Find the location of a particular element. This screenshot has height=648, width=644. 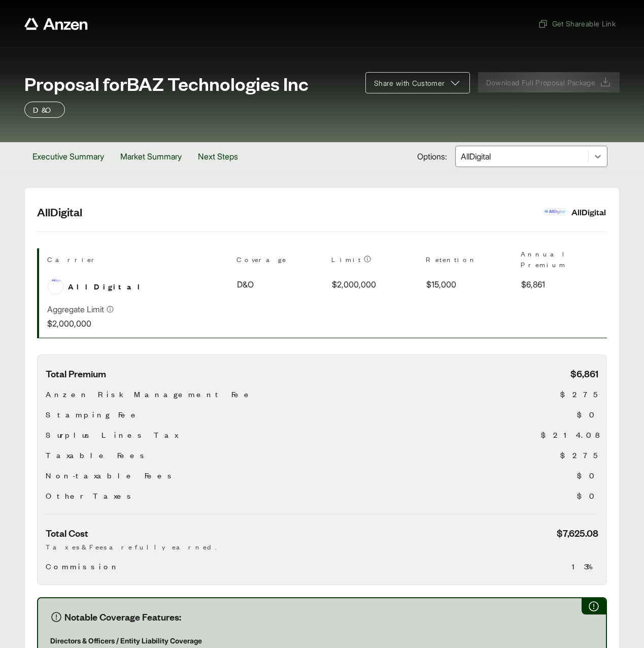

button: Executive Summary is located at coordinates (68, 156).